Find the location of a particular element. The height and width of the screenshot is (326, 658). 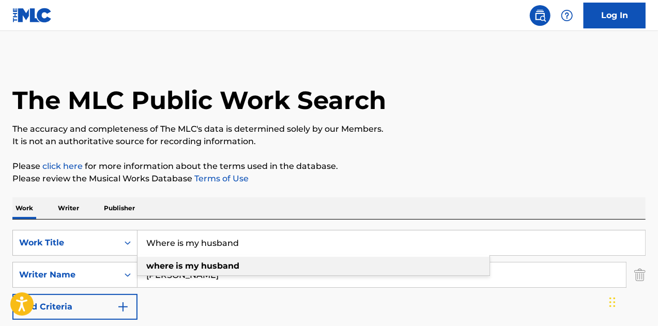

a: Terms of Use is located at coordinates (220, 178).